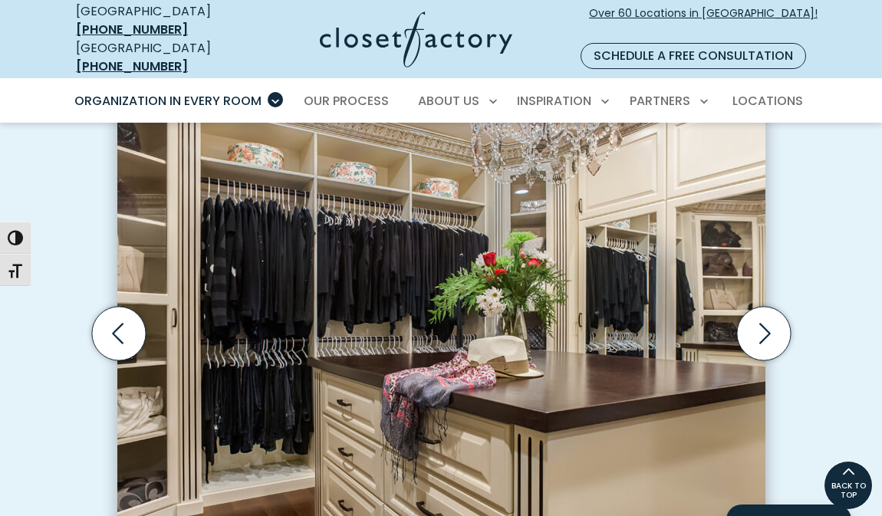  I want to click on a: BACK TO TOP, so click(849, 486).